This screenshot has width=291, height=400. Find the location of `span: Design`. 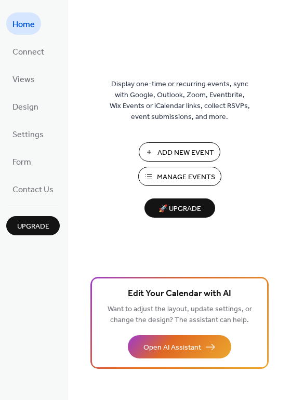

span: Design is located at coordinates (25, 107).